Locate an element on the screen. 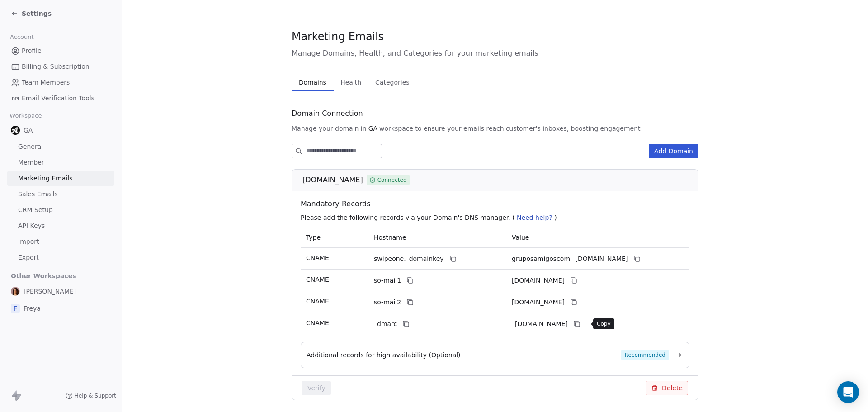 The image size is (868, 412). span: _dmarc.swipeone.email is located at coordinates (540, 324).